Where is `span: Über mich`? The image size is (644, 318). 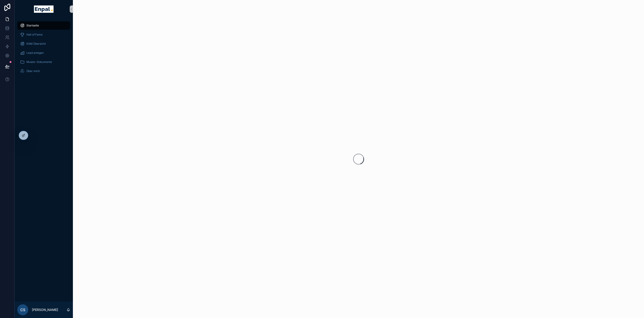
span: Über mich is located at coordinates (33, 71).